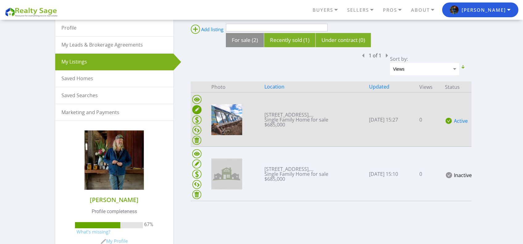 The height and width of the screenshot is (244, 523). I want to click on img: 19 Gorge View Rd, Tres Piedras, NM, USA, Tres Piedras, NM 87577, so click(227, 174).